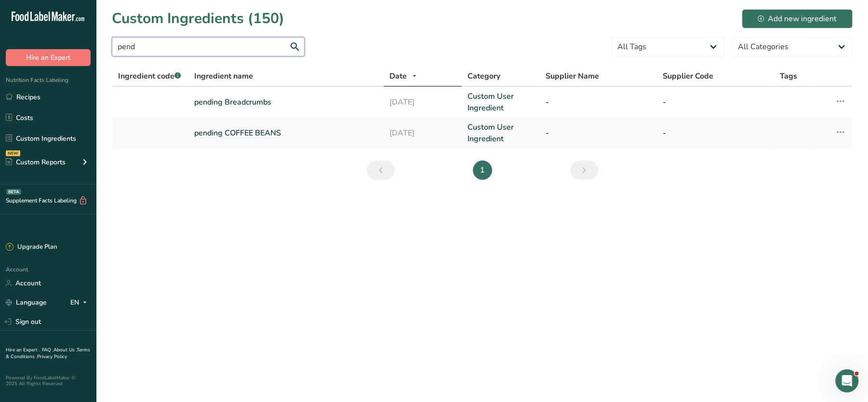 The height and width of the screenshot is (402, 868). Describe the element at coordinates (398, 76) in the screenshot. I see `span: Date` at that location.